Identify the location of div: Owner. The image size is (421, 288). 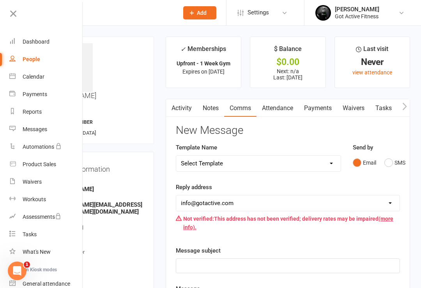
(96, 183).